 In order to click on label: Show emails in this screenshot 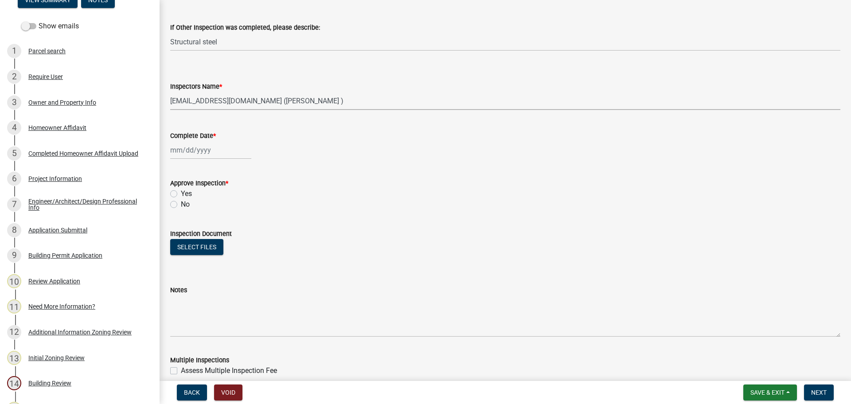, I will do `click(50, 26)`.